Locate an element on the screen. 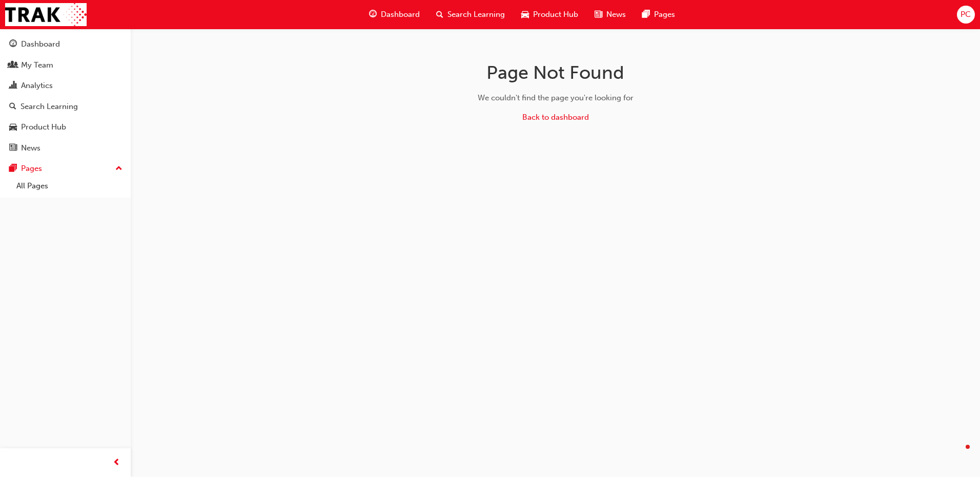 This screenshot has height=477, width=980. img: Trak is located at coordinates (46, 14).